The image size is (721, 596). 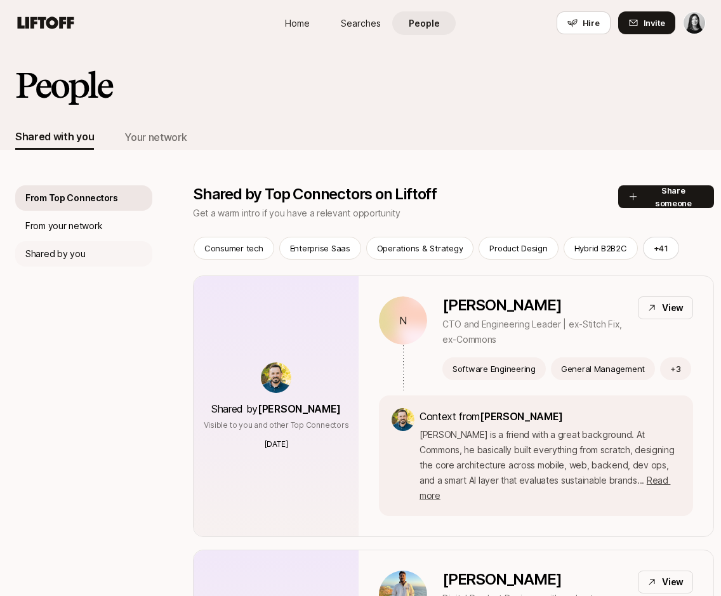 I want to click on p: Shared by, so click(x=276, y=409).